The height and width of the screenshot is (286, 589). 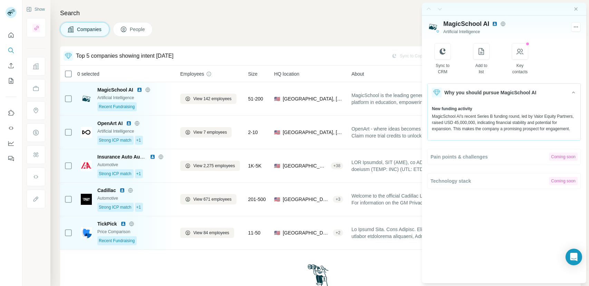 What do you see at coordinates (86, 132) in the screenshot?
I see `img: Logo of OpenArt AI` at bounding box center [86, 132].